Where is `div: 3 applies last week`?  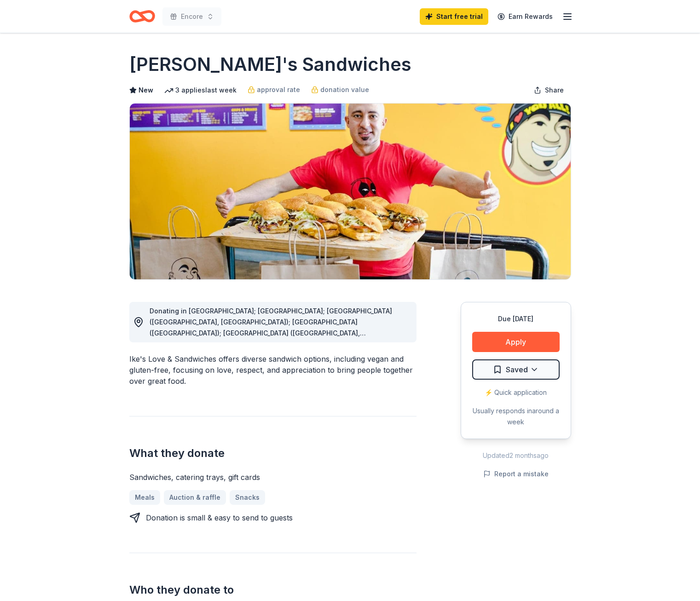 div: 3 applies last week is located at coordinates (201, 90).